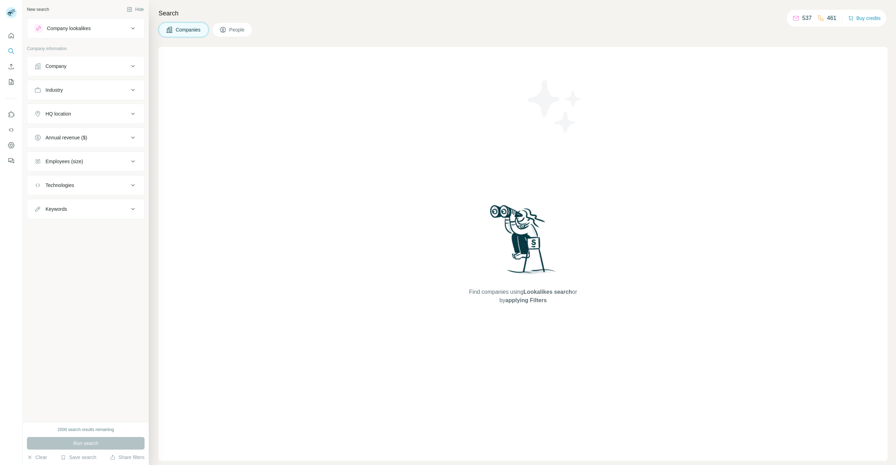 The height and width of the screenshot is (465, 896). I want to click on p: 461, so click(832, 18).